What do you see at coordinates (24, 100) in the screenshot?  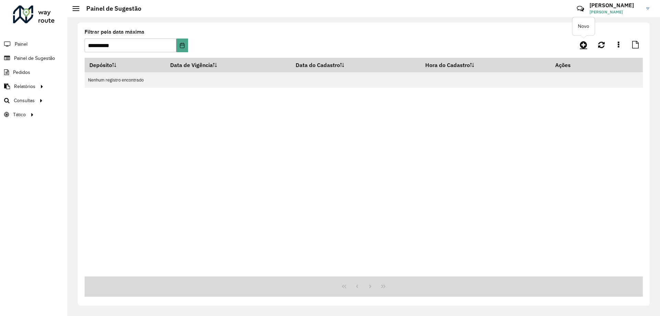 I see `span: Consultas` at bounding box center [24, 100].